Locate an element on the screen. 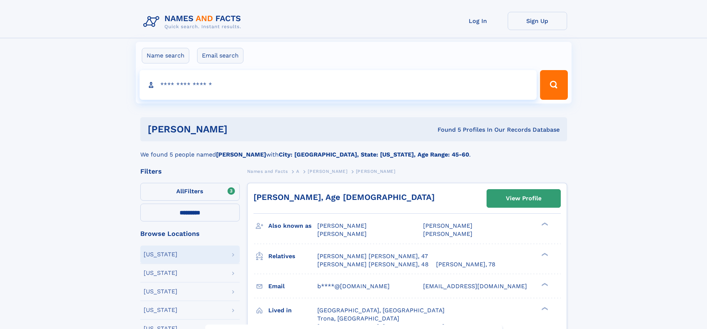 Image resolution: width=707 pixels, height=329 pixels. span: A is located at coordinates (298, 172).